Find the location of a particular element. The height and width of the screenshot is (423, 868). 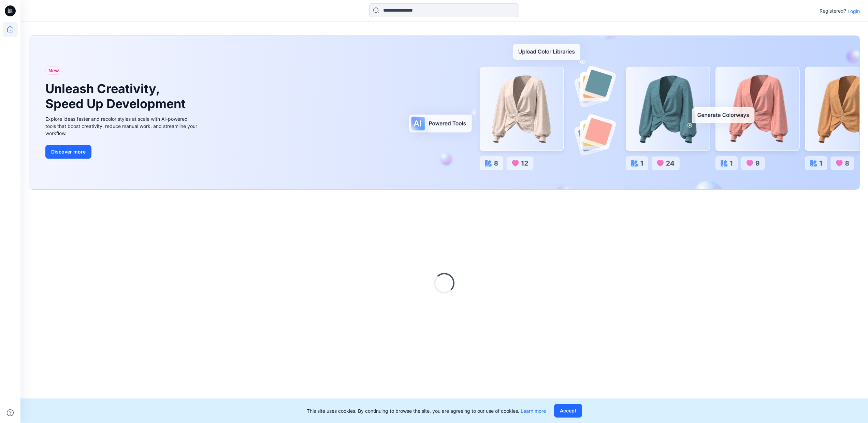

button: Discover more is located at coordinates (68, 152).